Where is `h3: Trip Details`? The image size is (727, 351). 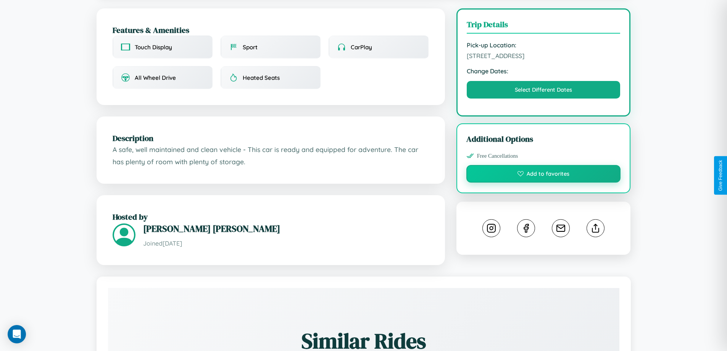 h3: Trip Details is located at coordinates (543, 26).